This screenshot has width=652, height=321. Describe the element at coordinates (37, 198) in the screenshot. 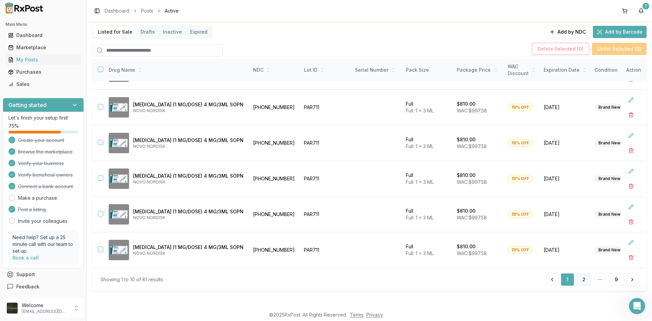

I see `a: Make a purchase` at that location.